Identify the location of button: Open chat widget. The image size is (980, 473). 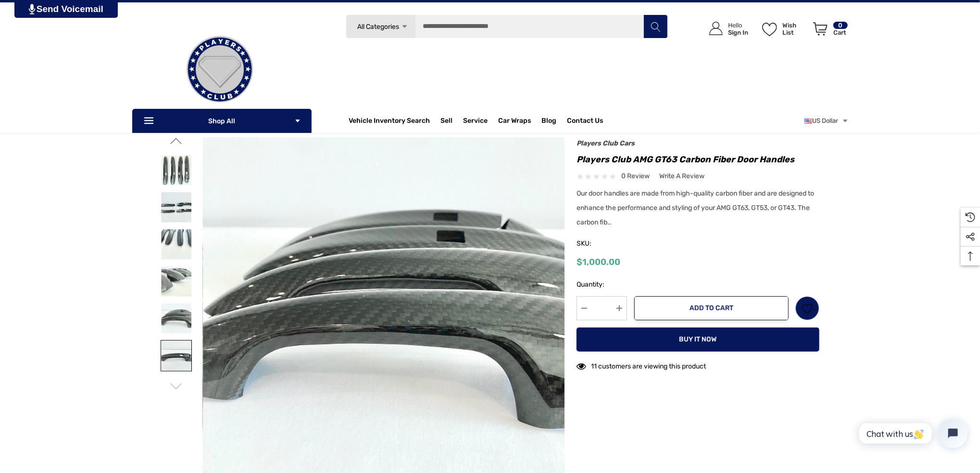
(105, 23).